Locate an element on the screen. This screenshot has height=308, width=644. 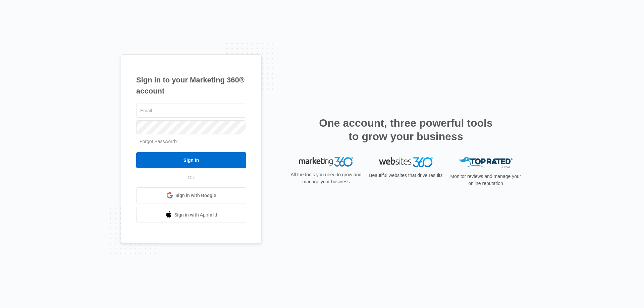
h2: One account, three powerful tools to grow your business is located at coordinates (406, 130).